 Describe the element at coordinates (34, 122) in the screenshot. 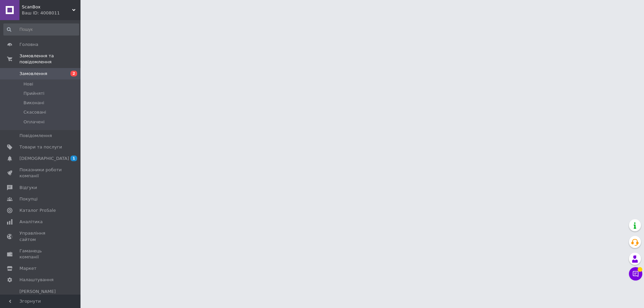

I see `span: Оплачені` at that location.